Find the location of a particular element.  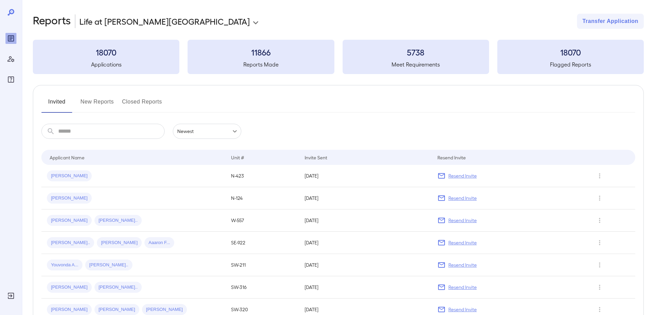

summary: 18070Applications11866Reports Made5738Meet Requirements18070Flagged Reports is located at coordinates (338, 57).